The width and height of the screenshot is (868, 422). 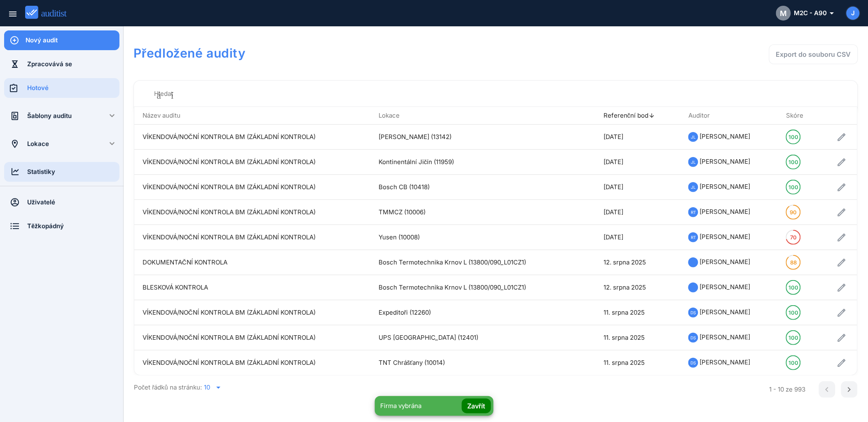 I want to click on a: Uživatelé, so click(x=62, y=203).